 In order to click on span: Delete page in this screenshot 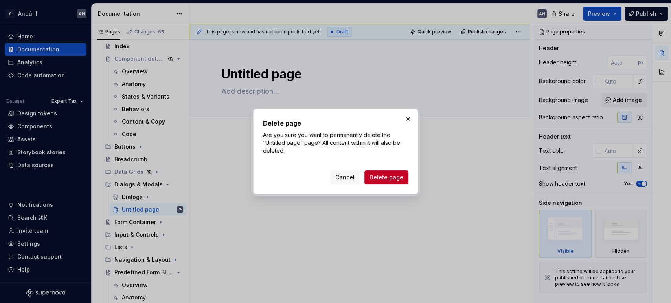, I will do `click(386, 178)`.